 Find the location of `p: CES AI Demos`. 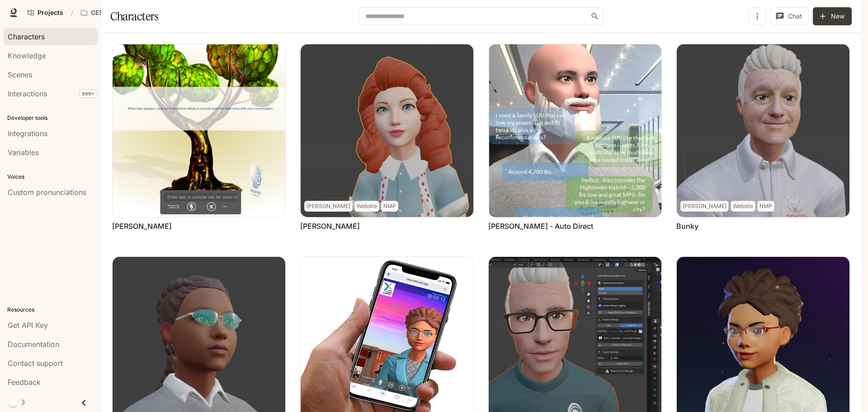

p: CES AI Demos is located at coordinates (113, 12).